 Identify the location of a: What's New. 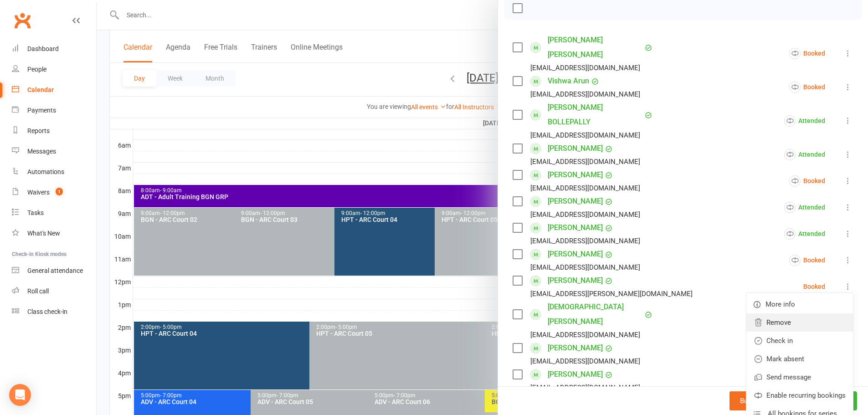
(54, 233).